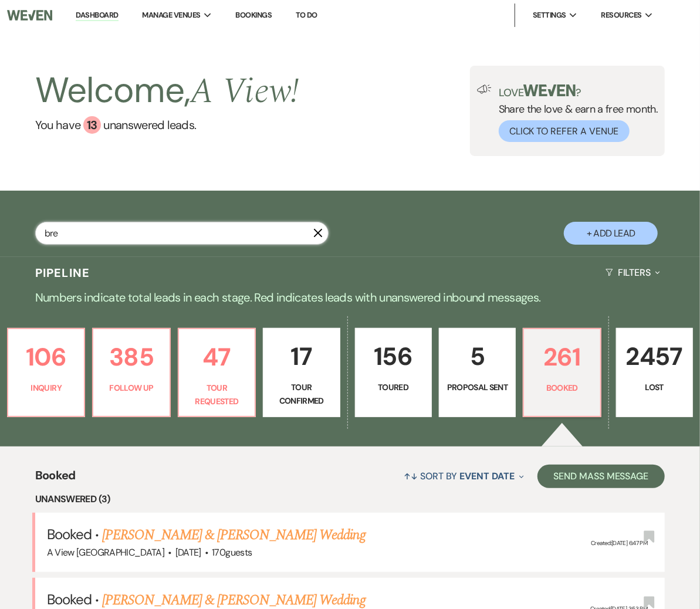  Describe the element at coordinates (477, 387) in the screenshot. I see `p: Proposal Sent` at that location.